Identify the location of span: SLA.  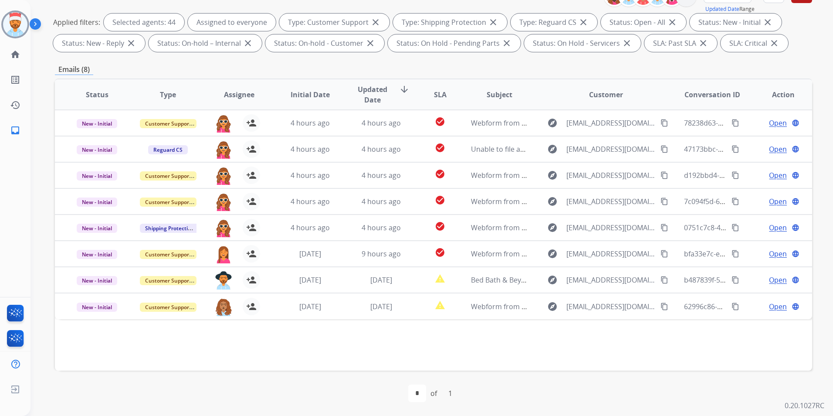
(440, 95).